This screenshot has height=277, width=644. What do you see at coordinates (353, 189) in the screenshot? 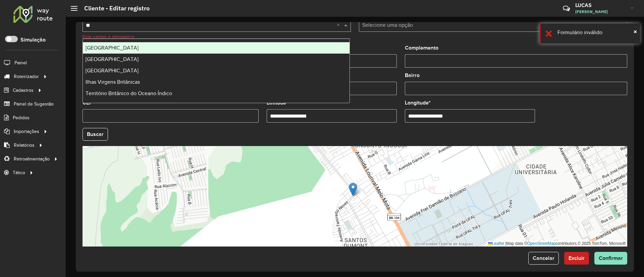
I see `img: Marker` at bounding box center [353, 189].